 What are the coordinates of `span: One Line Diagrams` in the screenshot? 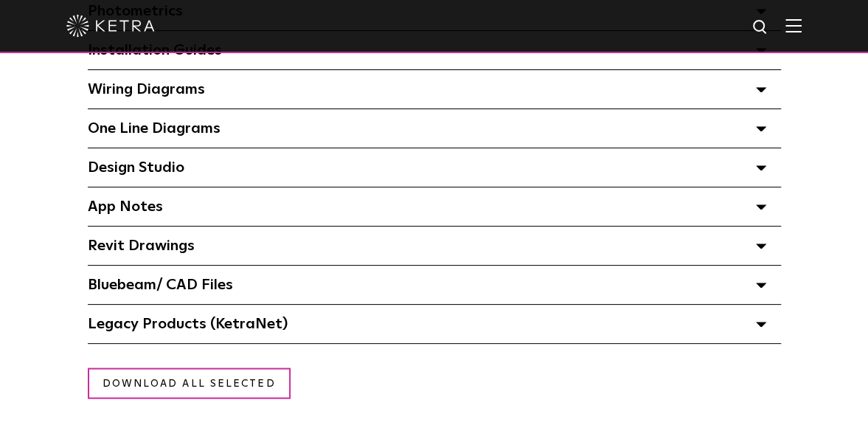 It's located at (155, 129).